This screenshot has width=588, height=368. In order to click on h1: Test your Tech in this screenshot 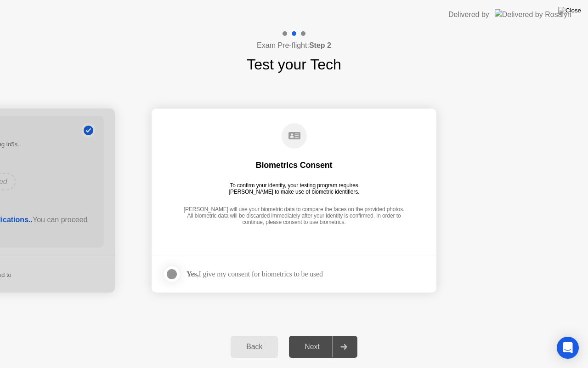, I will do `click(294, 64)`.